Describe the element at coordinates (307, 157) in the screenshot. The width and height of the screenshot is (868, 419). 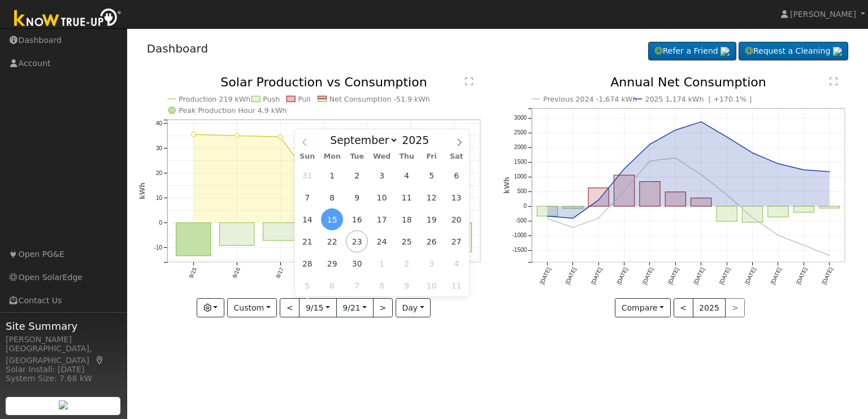
I see `span: Sun` at that location.